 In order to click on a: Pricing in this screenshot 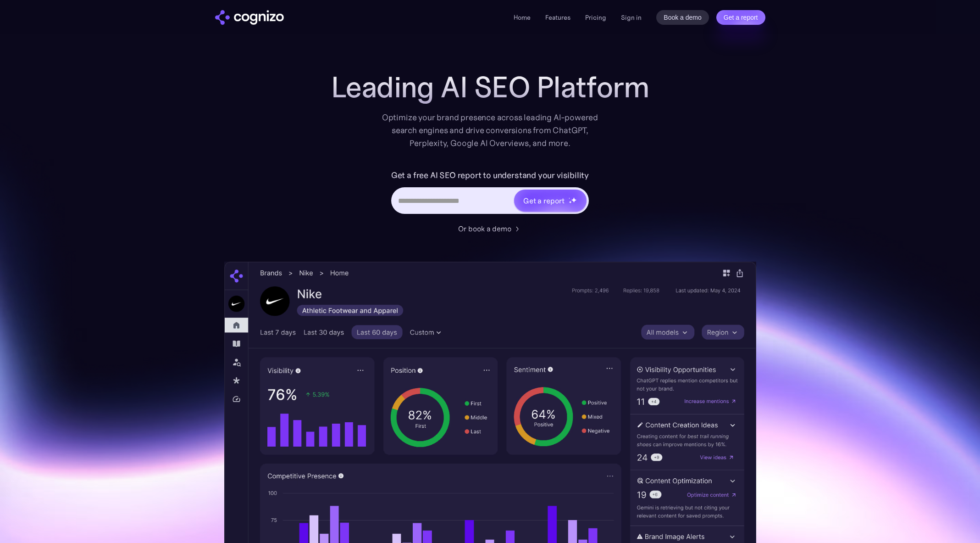, I will do `click(596, 17)`.